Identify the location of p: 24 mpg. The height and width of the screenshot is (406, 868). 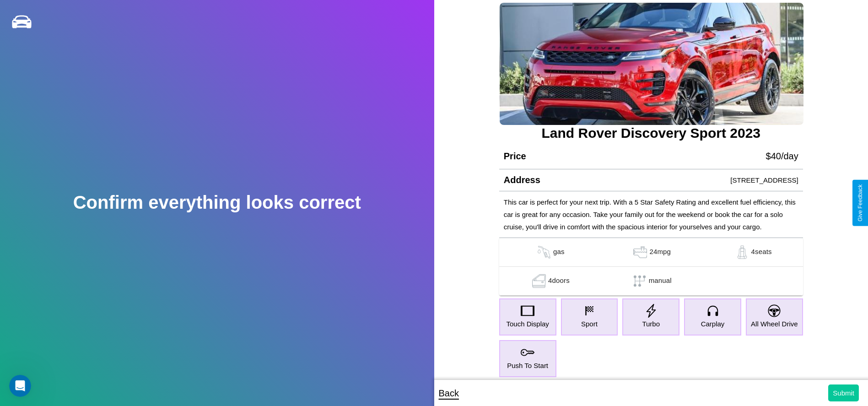
(660, 252).